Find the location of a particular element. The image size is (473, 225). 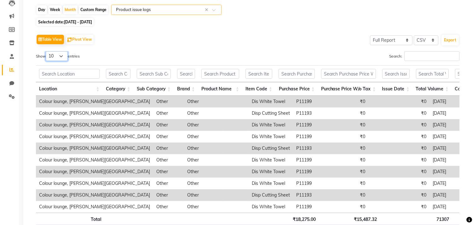

input: Search Product Name is located at coordinates (220, 73).